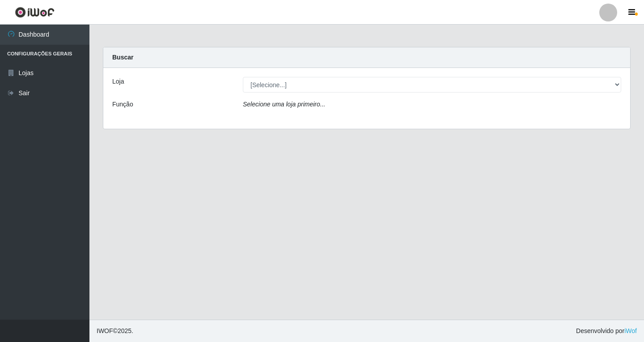 Image resolution: width=644 pixels, height=342 pixels. Describe the element at coordinates (115, 331) in the screenshot. I see `span: © 2025 .` at that location.